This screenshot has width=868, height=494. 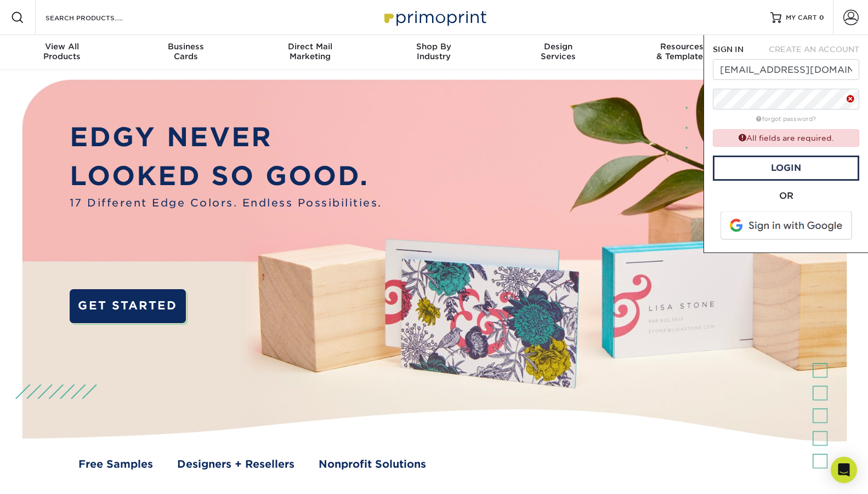 I want to click on a: Login, so click(x=786, y=168).